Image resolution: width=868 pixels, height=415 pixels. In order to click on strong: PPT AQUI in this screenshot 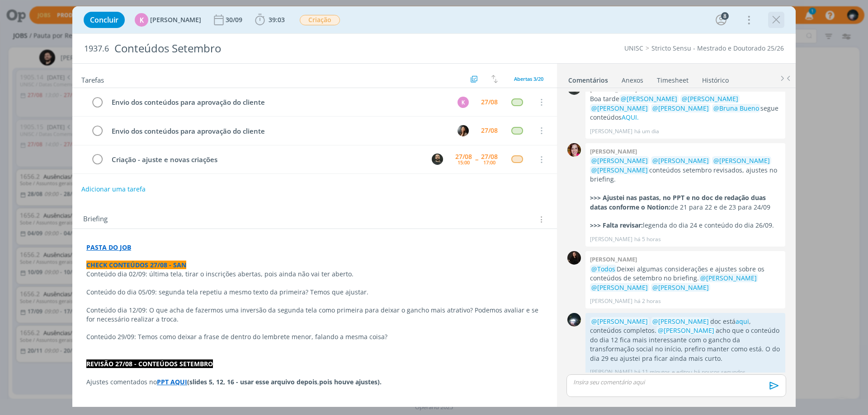, I will do `click(171, 382)`.